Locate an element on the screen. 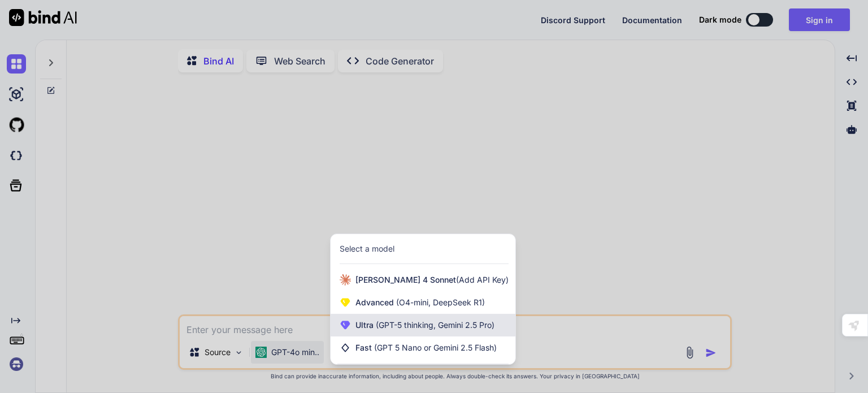 The width and height of the screenshot is (868, 393). span: Ultra is located at coordinates (425, 325).